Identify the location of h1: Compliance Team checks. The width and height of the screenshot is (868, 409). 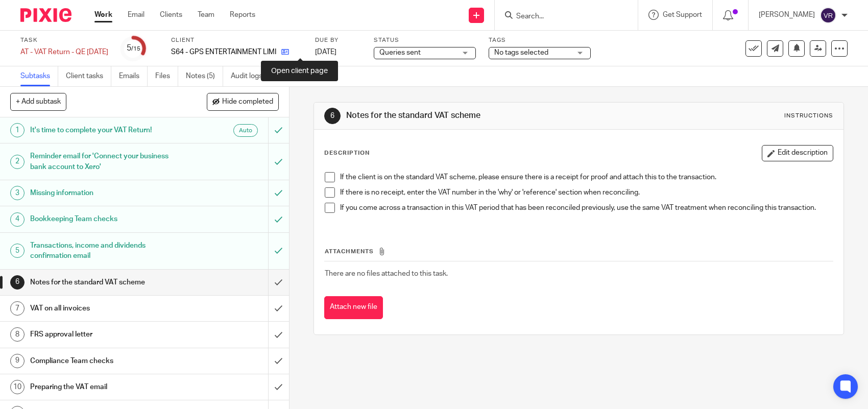
(106, 361).